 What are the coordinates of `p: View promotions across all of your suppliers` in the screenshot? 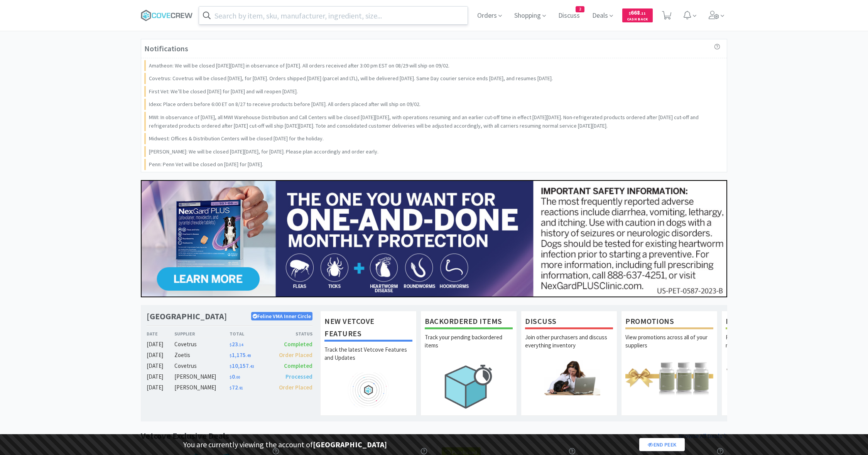 It's located at (670, 347).